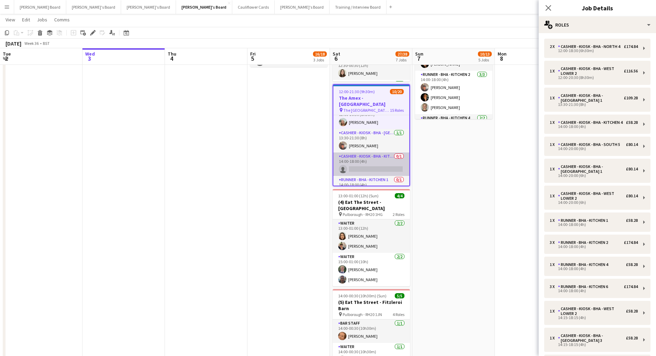 Image resolution: width=656 pixels, height=356 pixels. What do you see at coordinates (402, 60) in the screenshot?
I see `div: 7 Jobs` at bounding box center [402, 60].